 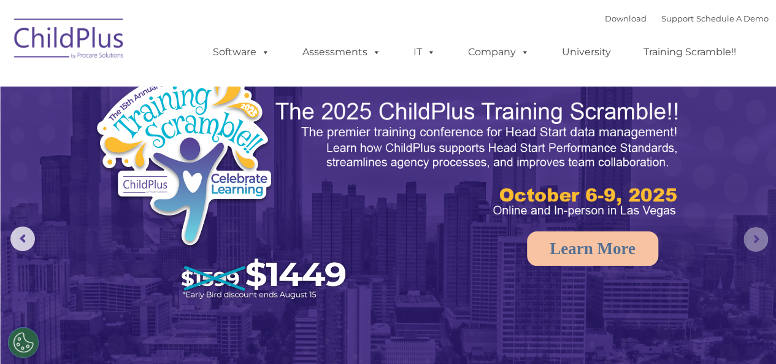 What do you see at coordinates (425, 52) in the screenshot?
I see `a: IT` at bounding box center [425, 52].